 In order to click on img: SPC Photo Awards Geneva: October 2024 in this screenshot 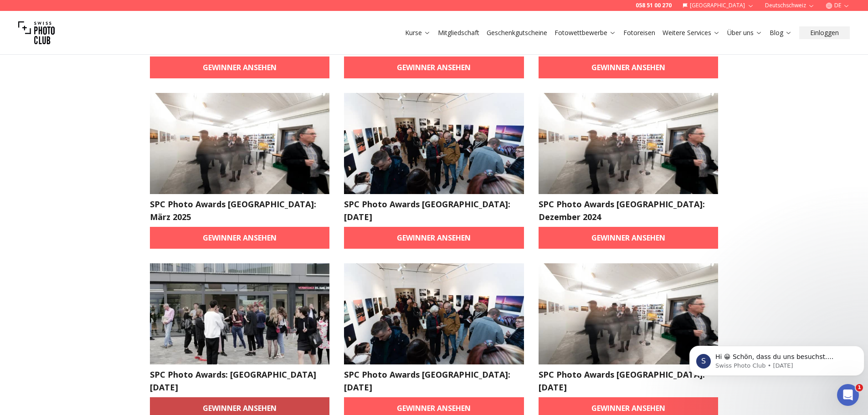, I will do `click(434, 313)`.